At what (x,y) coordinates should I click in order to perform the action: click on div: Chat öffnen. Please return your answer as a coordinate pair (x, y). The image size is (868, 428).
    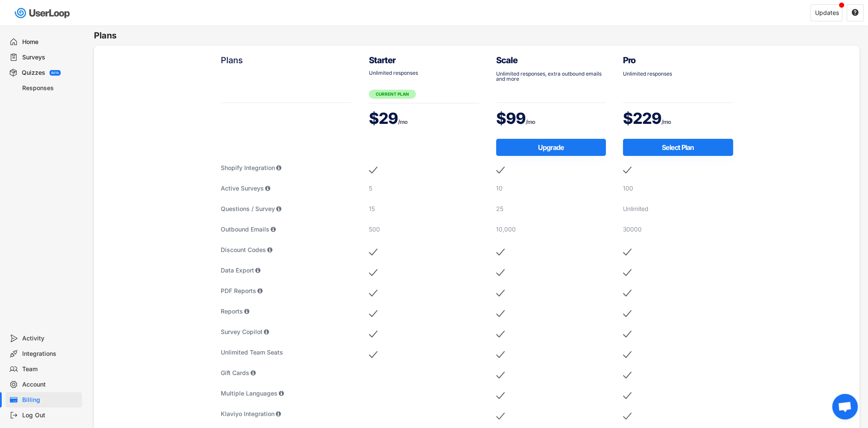
    Looking at the image, I should click on (845, 406).